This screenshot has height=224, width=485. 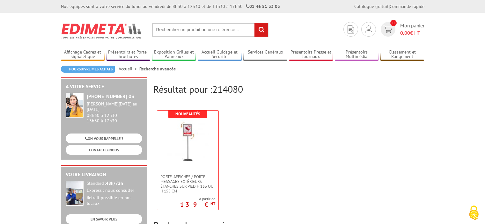 I want to click on img: Edimeta, so click(x=101, y=31).